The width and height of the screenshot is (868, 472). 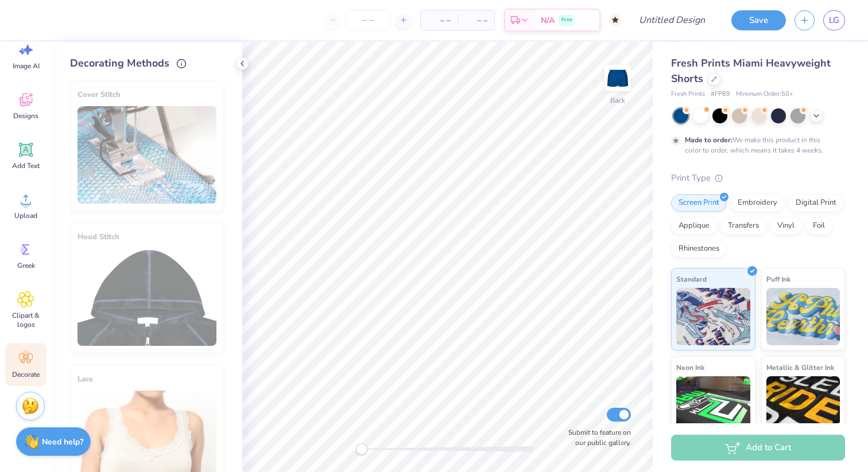 What do you see at coordinates (26, 166) in the screenshot?
I see `span: Add Text` at bounding box center [26, 166].